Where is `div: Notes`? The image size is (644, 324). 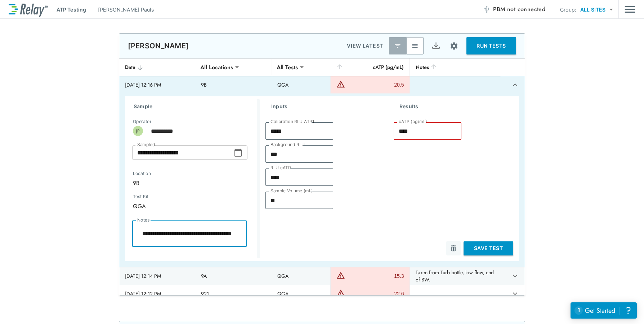
div: Notes is located at coordinates (455, 67).